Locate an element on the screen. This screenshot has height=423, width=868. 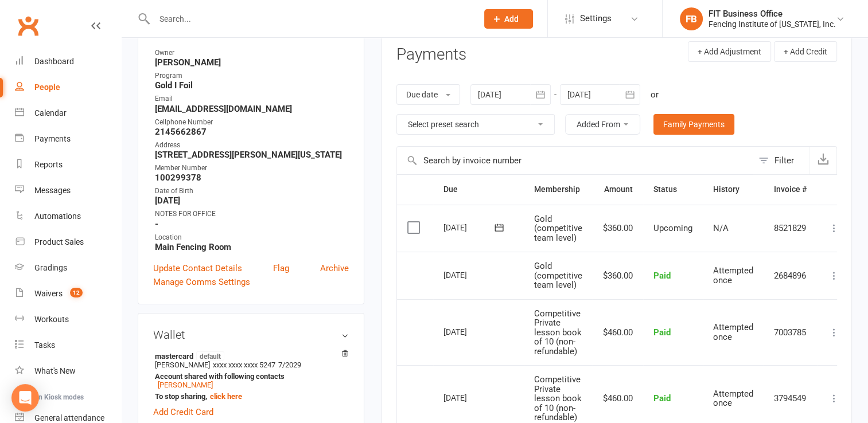
div: Owner is located at coordinates (252, 53).